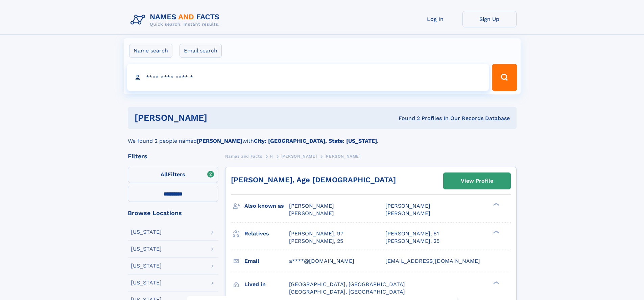 The image size is (644, 300). What do you see at coordinates (173, 157) in the screenshot?
I see `div: Filters` at bounding box center [173, 157].